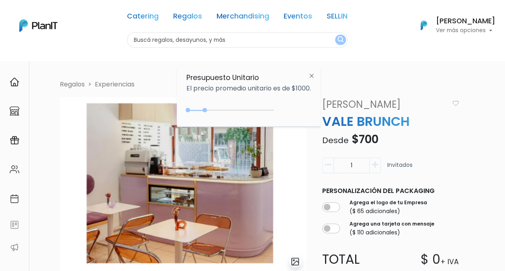  What do you see at coordinates (391, 191) in the screenshot?
I see `p: Personalización del packaging` at bounding box center [391, 191].